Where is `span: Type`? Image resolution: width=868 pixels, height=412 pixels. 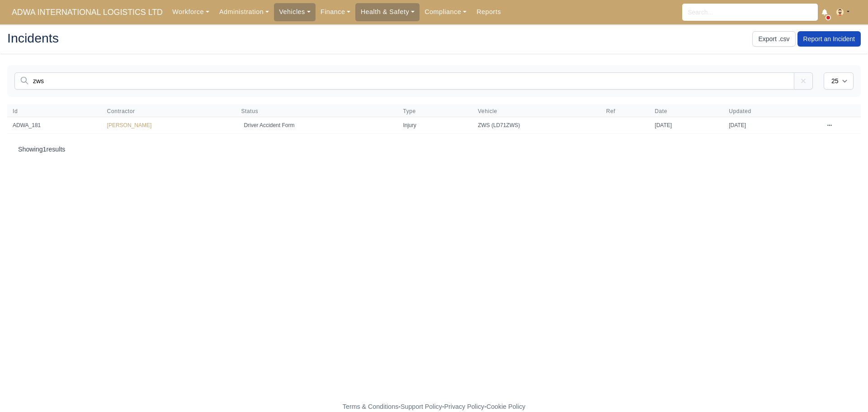
span: Type is located at coordinates (409, 111).